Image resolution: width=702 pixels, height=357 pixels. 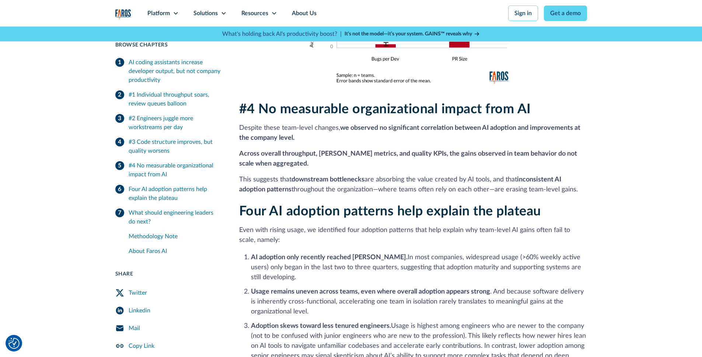 What do you see at coordinates (138, 293) in the screenshot?
I see `div: Twitter` at bounding box center [138, 293].